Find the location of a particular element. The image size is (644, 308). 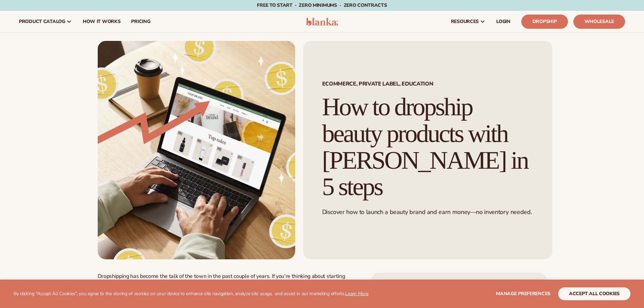

button: accept all cookies is located at coordinates (594, 294).